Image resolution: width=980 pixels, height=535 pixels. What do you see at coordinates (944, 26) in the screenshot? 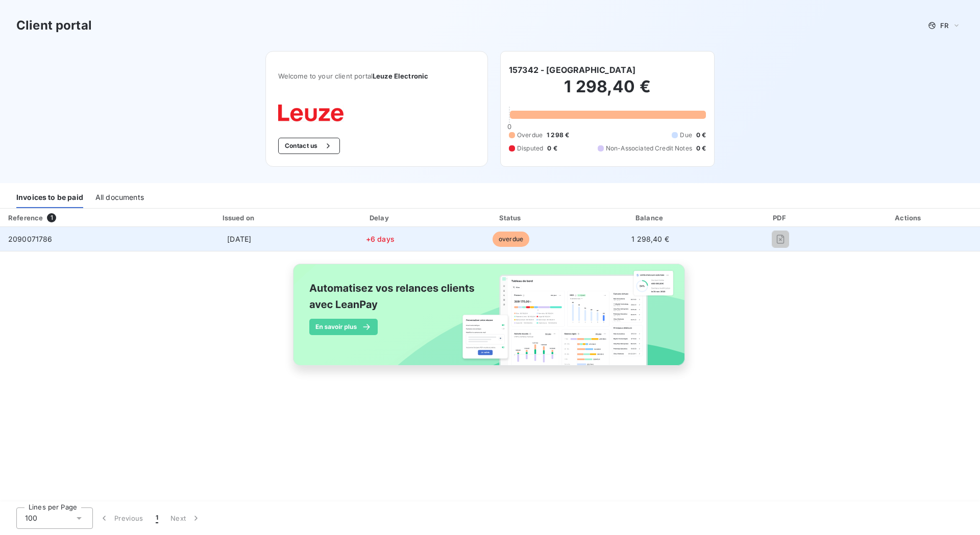
I see `span: FR` at bounding box center [944, 26].